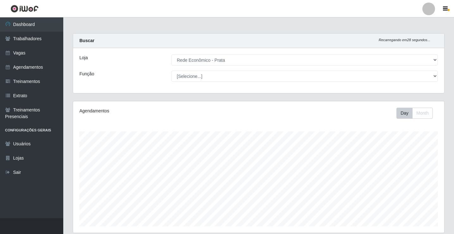  Describe the element at coordinates (414, 113) in the screenshot. I see `div: First group` at that location.